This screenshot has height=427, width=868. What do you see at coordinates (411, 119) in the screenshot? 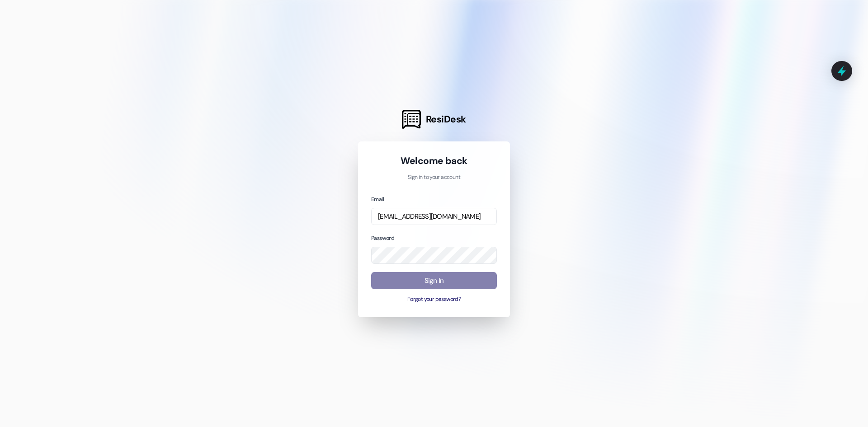
I see `img: ResiDesk Logo` at bounding box center [411, 119].